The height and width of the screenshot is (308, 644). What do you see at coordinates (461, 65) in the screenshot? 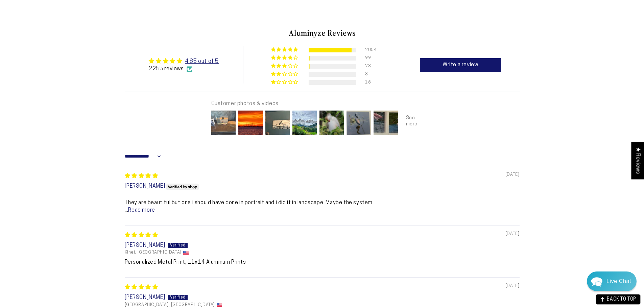
I see `a: Write a review` at bounding box center [461, 65].